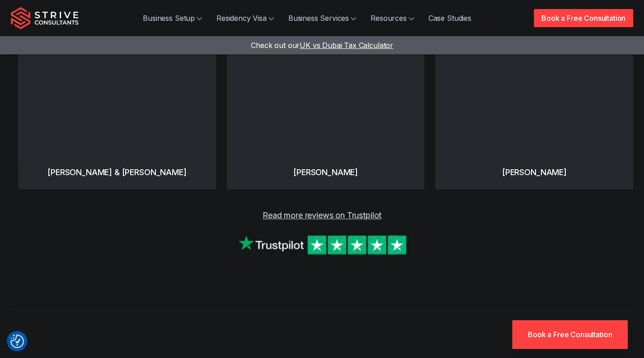  What do you see at coordinates (172, 18) in the screenshot?
I see `a: Business Setup` at bounding box center [172, 18].